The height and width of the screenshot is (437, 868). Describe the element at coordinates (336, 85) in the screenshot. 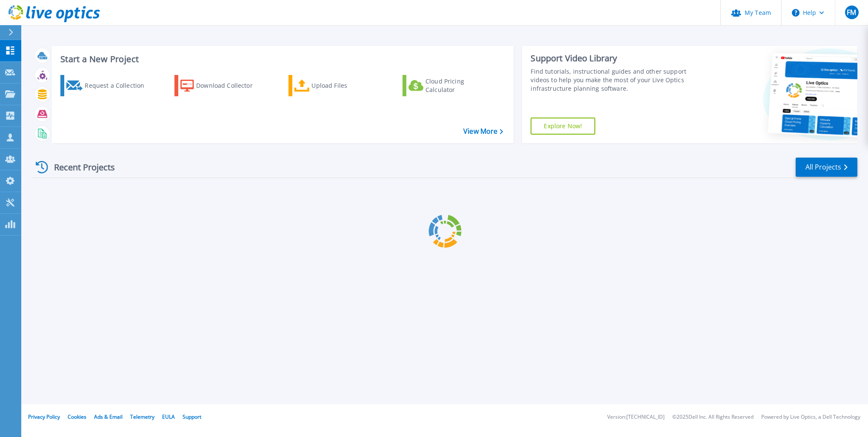

I see `a: Upload Files` at that location.